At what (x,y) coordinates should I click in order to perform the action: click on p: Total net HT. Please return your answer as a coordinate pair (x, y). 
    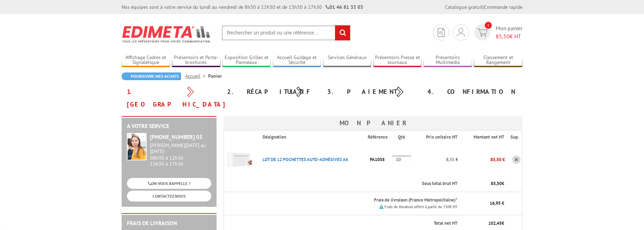
    Looking at the image, I should click on (344, 223).